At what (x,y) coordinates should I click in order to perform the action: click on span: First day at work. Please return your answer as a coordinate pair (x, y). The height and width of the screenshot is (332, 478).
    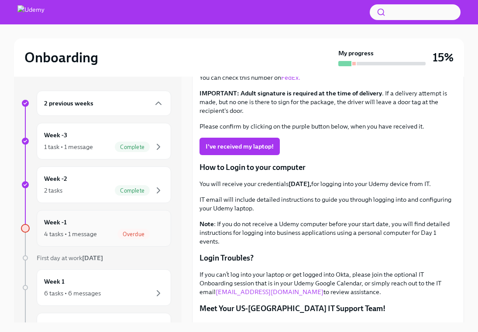
    Looking at the image, I should click on (70, 258).